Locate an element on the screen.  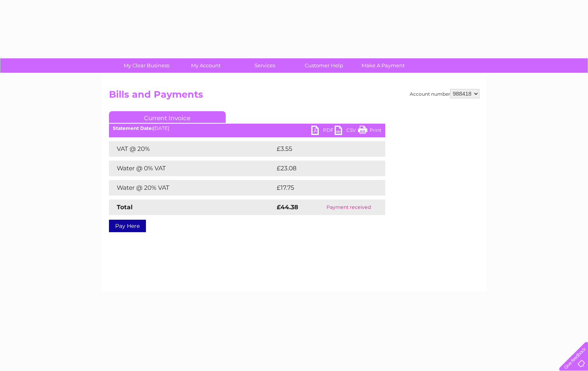
a: My Clear Business is located at coordinates (146, 65).